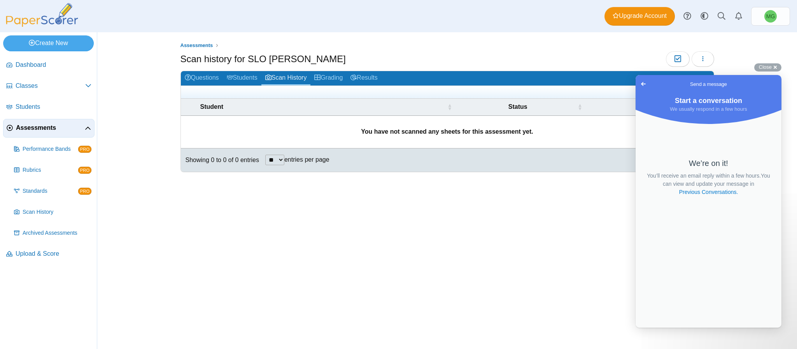 This screenshot has height=349, width=797. Describe the element at coordinates (323, 107) in the screenshot. I see `span: Student` at that location.